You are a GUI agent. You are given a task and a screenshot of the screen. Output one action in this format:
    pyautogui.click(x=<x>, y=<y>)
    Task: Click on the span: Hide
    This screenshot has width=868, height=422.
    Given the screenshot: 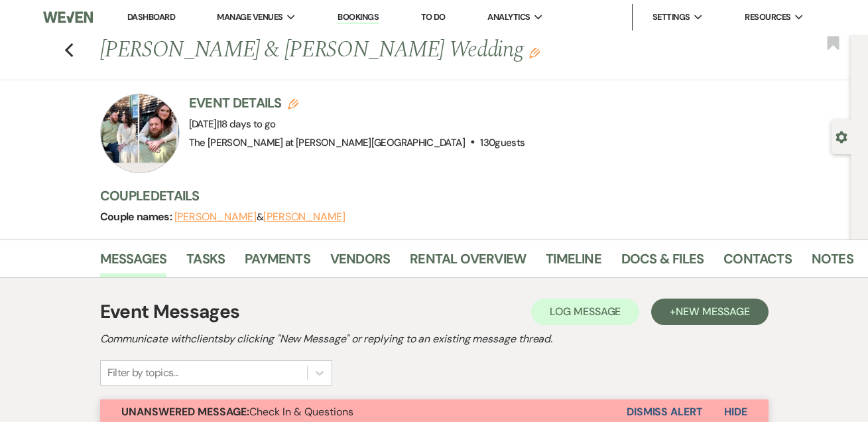 What is the action you would take?
    pyautogui.click(x=736, y=412)
    